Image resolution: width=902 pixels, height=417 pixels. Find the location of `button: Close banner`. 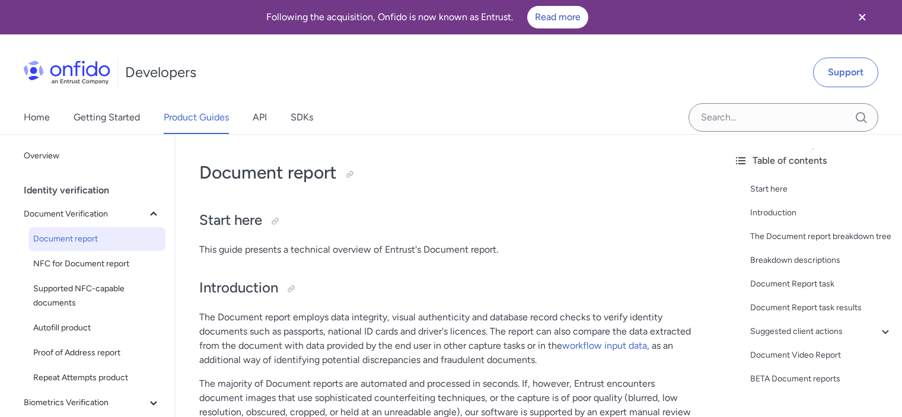

button: Close banner is located at coordinates (862, 17).